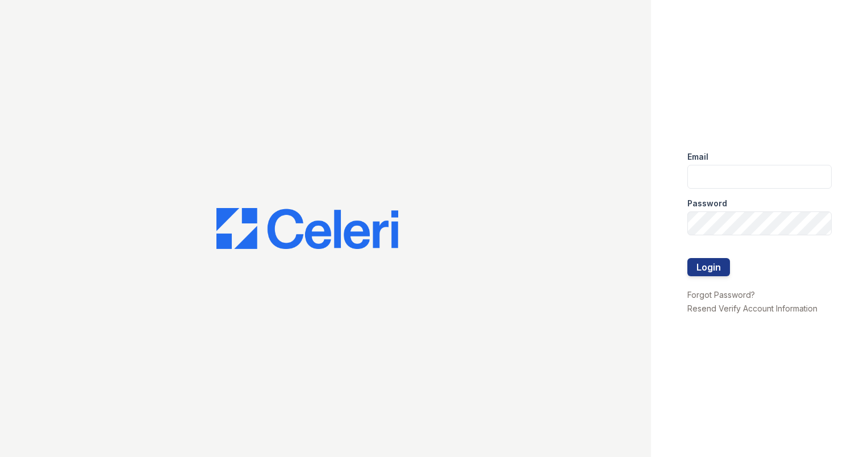 This screenshot has width=868, height=457. What do you see at coordinates (708, 203) in the screenshot?
I see `label: Password` at bounding box center [708, 203].